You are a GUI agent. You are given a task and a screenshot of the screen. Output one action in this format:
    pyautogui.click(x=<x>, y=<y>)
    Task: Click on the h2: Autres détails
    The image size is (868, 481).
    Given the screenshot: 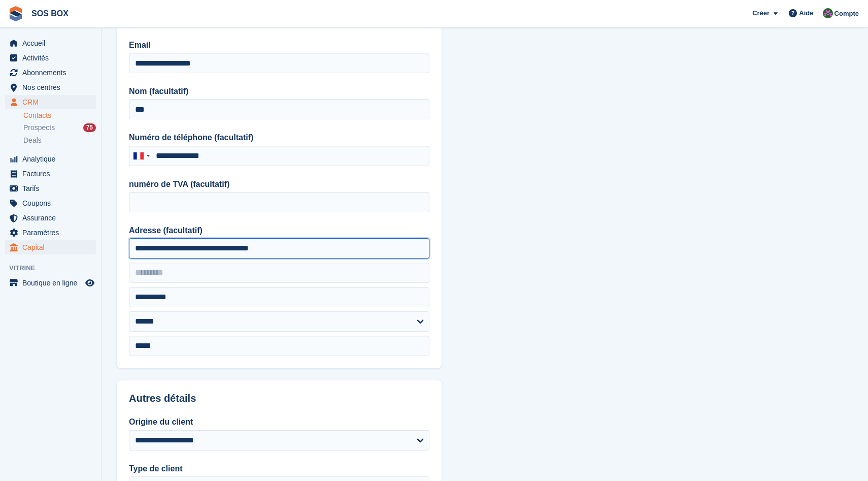 What is the action you would take?
    pyautogui.click(x=279, y=398)
    